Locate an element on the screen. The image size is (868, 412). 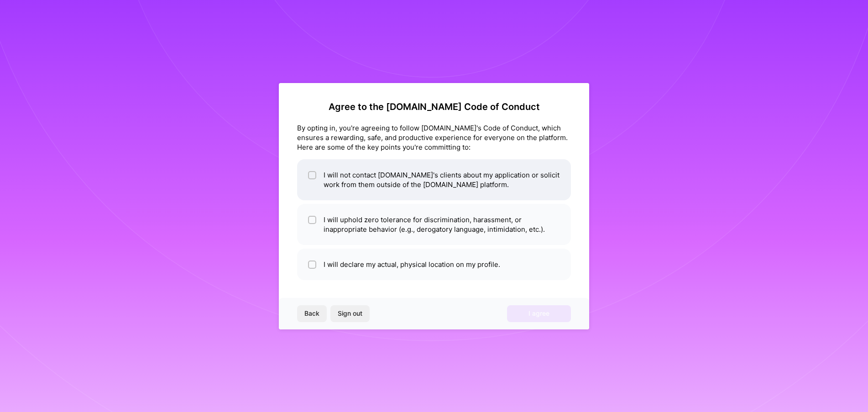
button: Sign out is located at coordinates (350, 313).